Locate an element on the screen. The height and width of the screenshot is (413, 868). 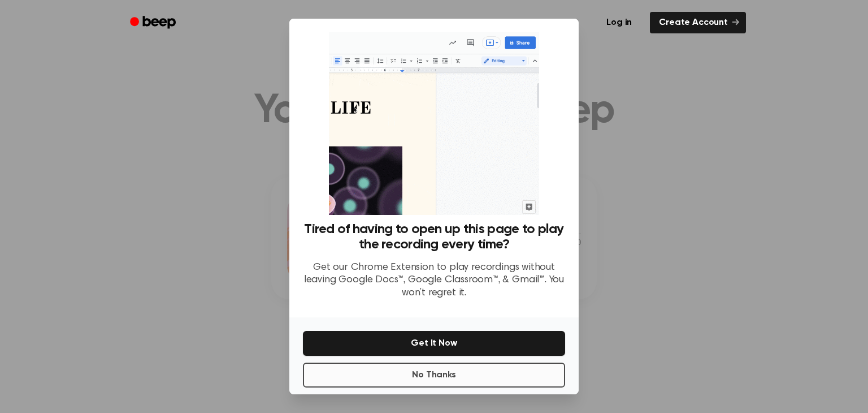
h3: Tired of having to open up this page to play the recording every time? is located at coordinates (434, 237).